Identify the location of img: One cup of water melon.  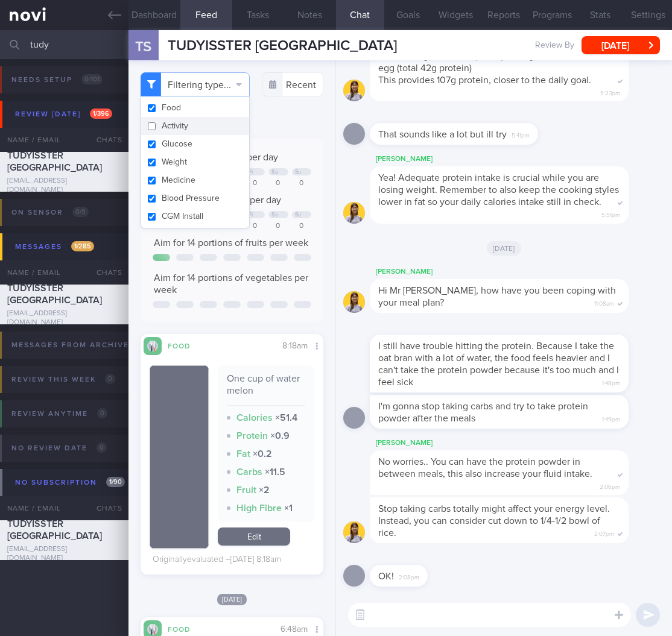
(179, 457).